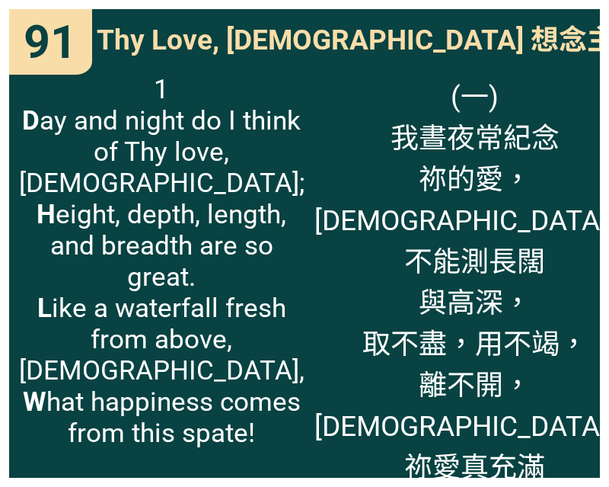 The height and width of the screenshot is (487, 609). What do you see at coordinates (46, 214) in the screenshot?
I see `b: H` at bounding box center [46, 214].